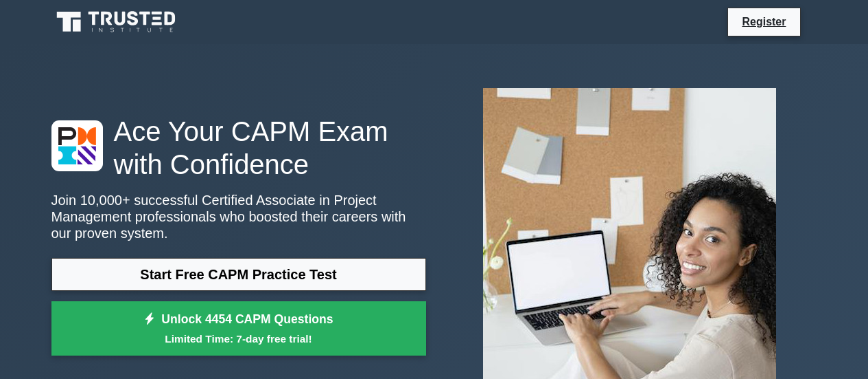 This screenshot has height=379, width=868. What do you see at coordinates (239, 148) in the screenshot?
I see `h1: Ace Your CAPM Exam with Confidence` at bounding box center [239, 148].